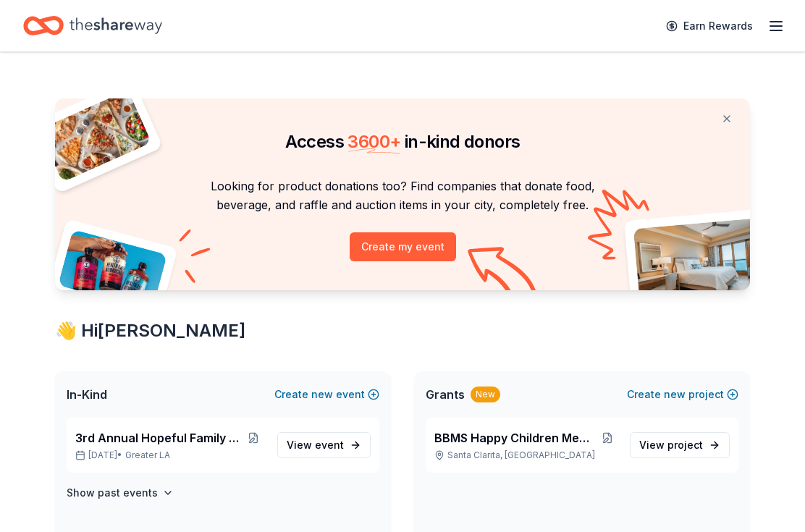 The image size is (805, 532). What do you see at coordinates (504, 274) in the screenshot?
I see `img: Curvy arrow` at bounding box center [504, 274].